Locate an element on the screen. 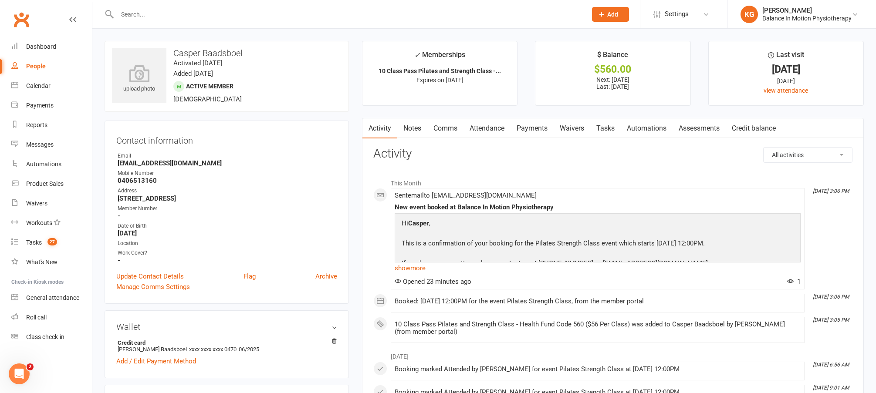  div: Address is located at coordinates (227, 191).